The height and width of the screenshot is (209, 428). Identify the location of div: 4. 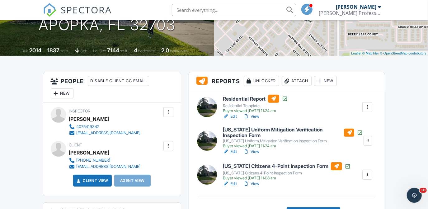
(135, 50).